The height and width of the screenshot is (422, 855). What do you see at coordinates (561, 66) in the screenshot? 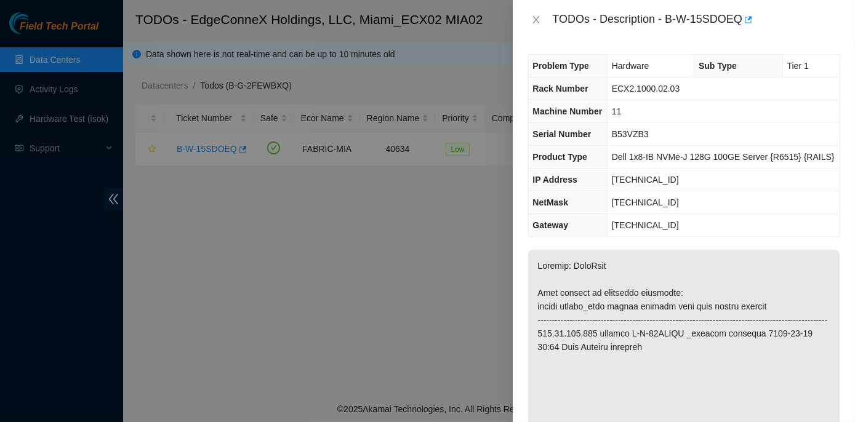
I see `span: Problem Type` at bounding box center [561, 66].